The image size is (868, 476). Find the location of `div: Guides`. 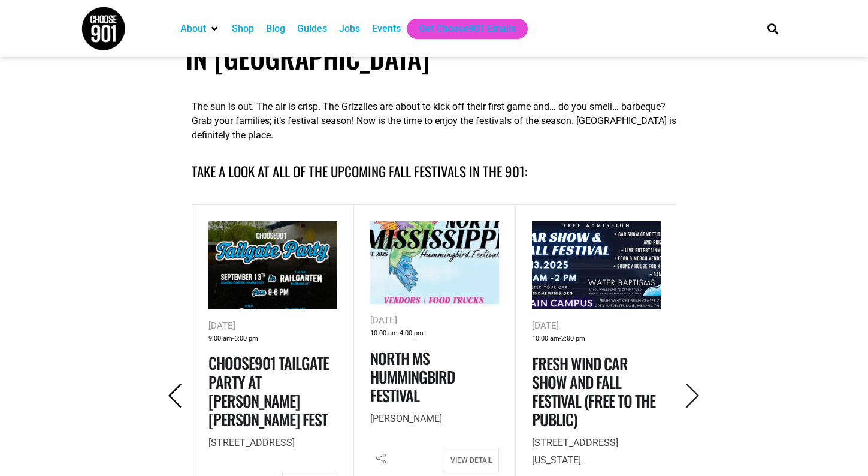

div: Guides is located at coordinates (312, 29).